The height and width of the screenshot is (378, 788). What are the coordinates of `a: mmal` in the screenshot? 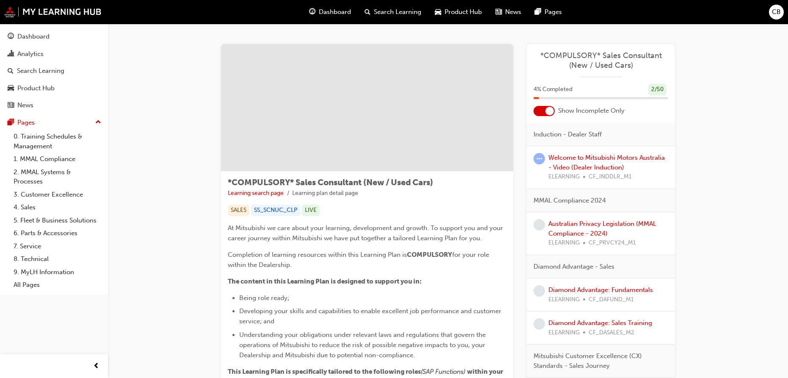 It's located at (53, 12).